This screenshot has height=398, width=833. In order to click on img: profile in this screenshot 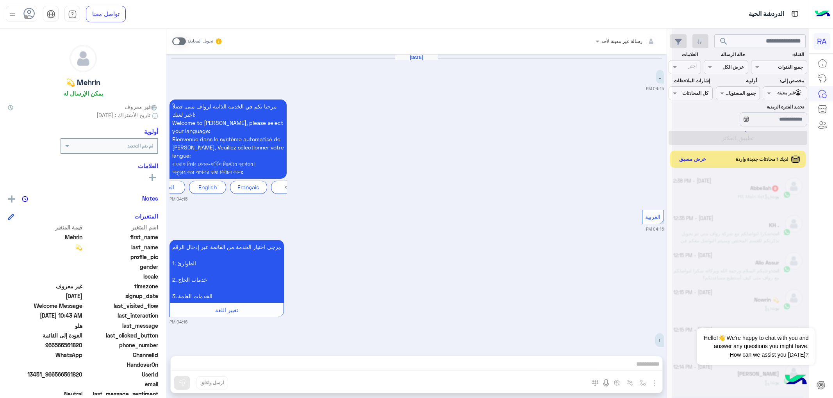, I will do `click(12, 14)`.